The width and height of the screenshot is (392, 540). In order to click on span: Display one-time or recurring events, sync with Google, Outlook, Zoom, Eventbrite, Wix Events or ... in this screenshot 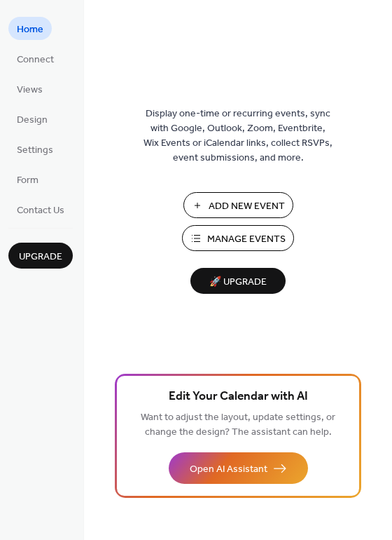, I will do `click(238, 136)`.